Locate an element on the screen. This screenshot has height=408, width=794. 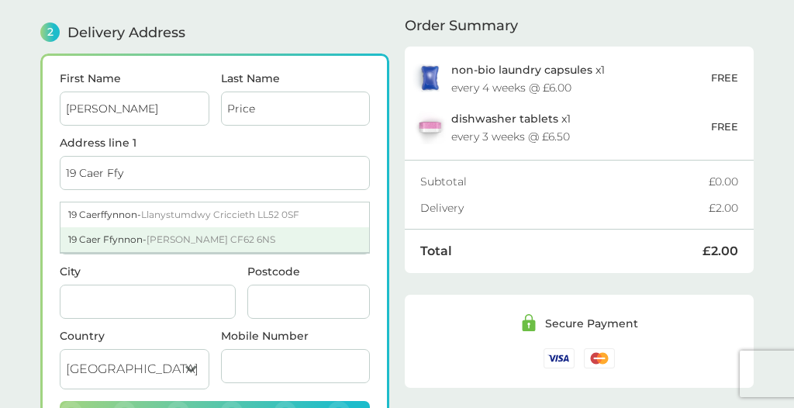
span: Llanystumdwy Criccieth LL52 0SF is located at coordinates (220, 214).